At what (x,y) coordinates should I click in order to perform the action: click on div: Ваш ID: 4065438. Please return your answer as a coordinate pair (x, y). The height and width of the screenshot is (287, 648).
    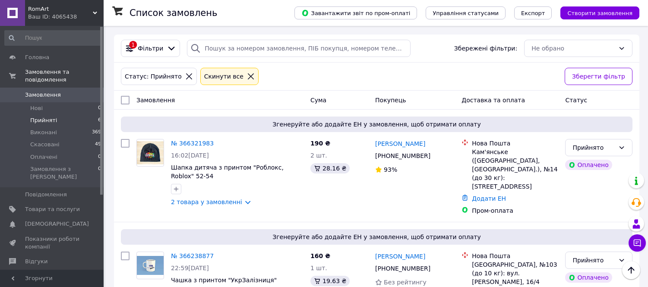
    Looking at the image, I should click on (66, 17).